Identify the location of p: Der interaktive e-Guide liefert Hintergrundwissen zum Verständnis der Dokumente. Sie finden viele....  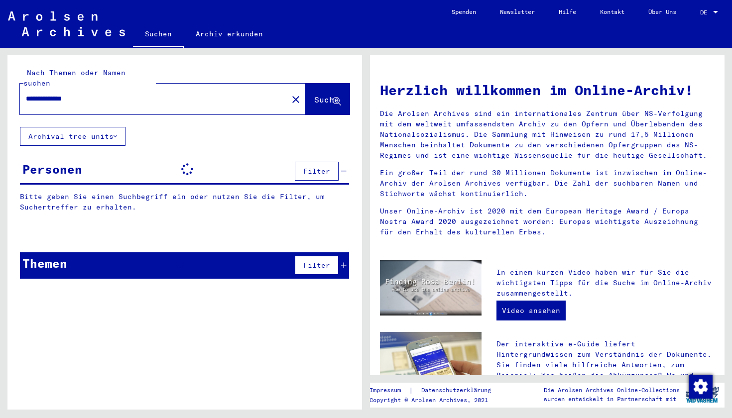
(606, 365).